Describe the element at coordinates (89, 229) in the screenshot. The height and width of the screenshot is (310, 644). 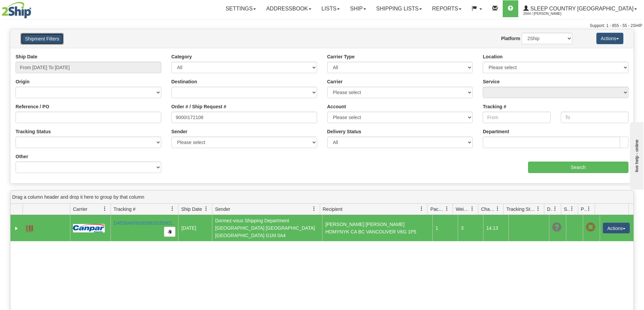
I see `img: 14 - Canpar` at that location.